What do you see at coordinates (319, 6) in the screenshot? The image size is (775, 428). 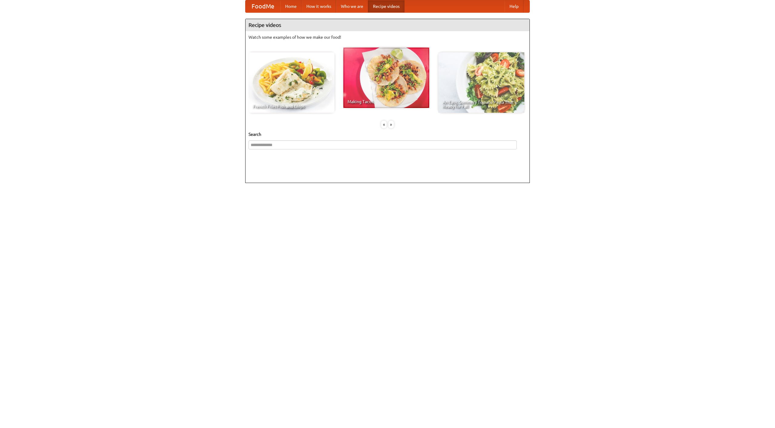 I see `a: How it works` at bounding box center [319, 6].